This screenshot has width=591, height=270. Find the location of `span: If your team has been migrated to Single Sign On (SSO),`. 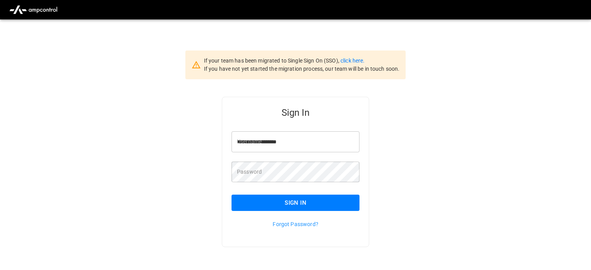

span: If your team has been migrated to Single Sign On (SSO), is located at coordinates (272, 61).